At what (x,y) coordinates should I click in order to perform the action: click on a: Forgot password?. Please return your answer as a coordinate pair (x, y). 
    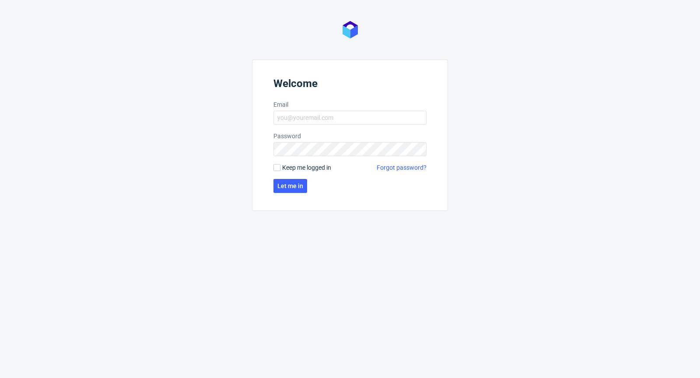
    Looking at the image, I should click on (402, 168).